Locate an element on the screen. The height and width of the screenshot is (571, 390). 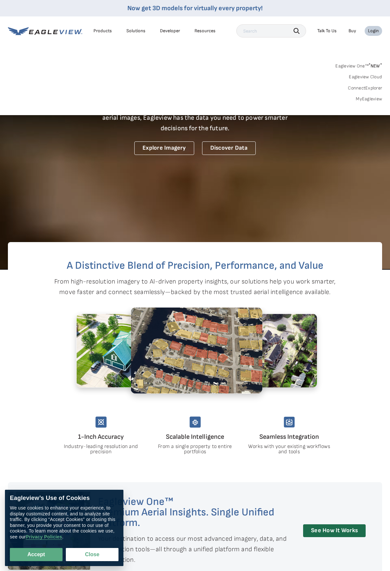
button: Close is located at coordinates (92, 554).